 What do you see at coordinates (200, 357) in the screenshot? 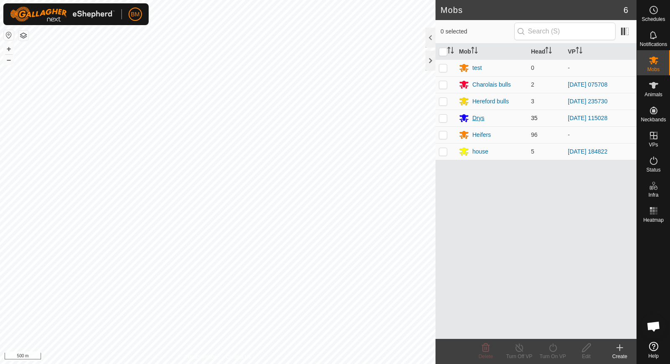
I see `a: Privacy Policy` at bounding box center [200, 357].